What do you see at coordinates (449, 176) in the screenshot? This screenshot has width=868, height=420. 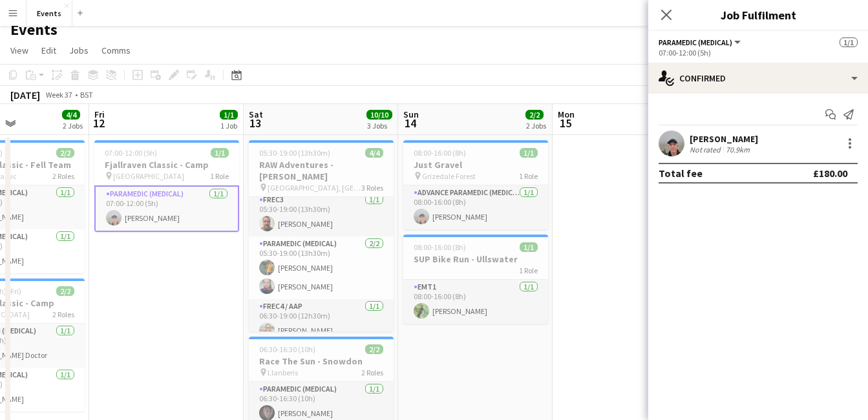 I see `span: Grizedale Forest` at bounding box center [449, 176].